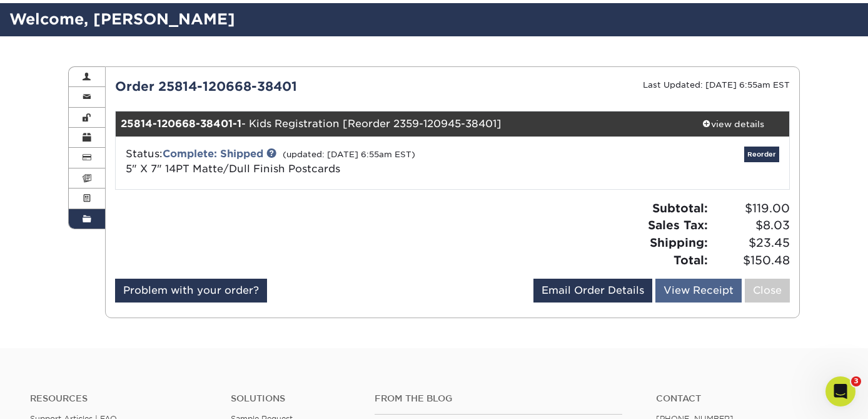 This screenshot has width=868, height=419. What do you see at coordinates (397, 124) in the screenshot?
I see `div: - Kids Registration [Reorder 2359-120945-38401]` at bounding box center [397, 124].